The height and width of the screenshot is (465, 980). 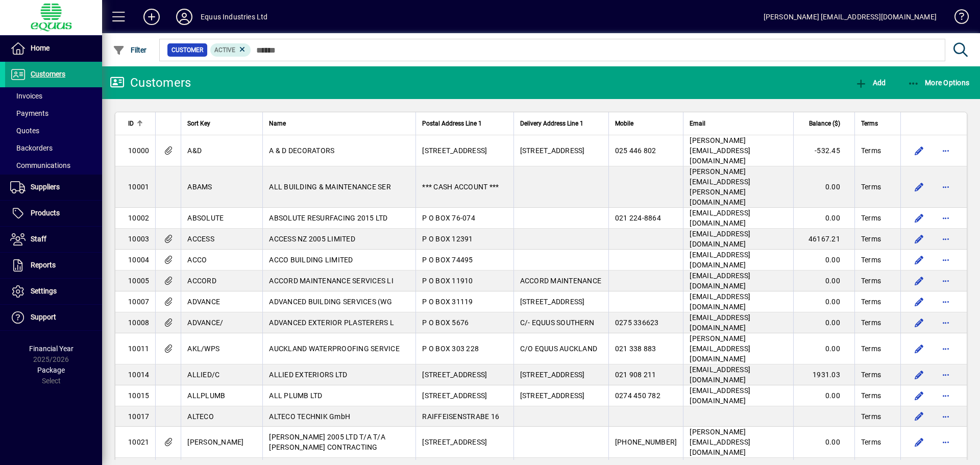 What do you see at coordinates (43, 291) in the screenshot?
I see `span: Settings` at bounding box center [43, 291].